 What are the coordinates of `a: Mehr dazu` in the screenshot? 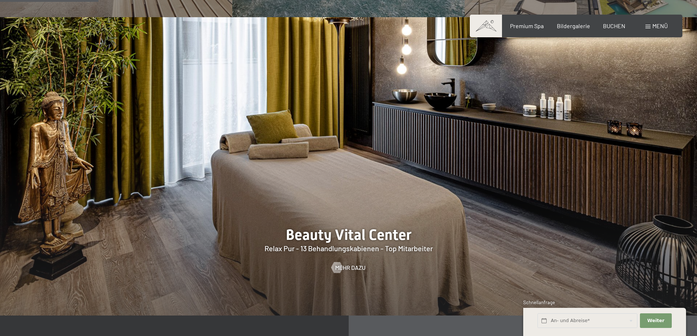 It's located at (348, 268).